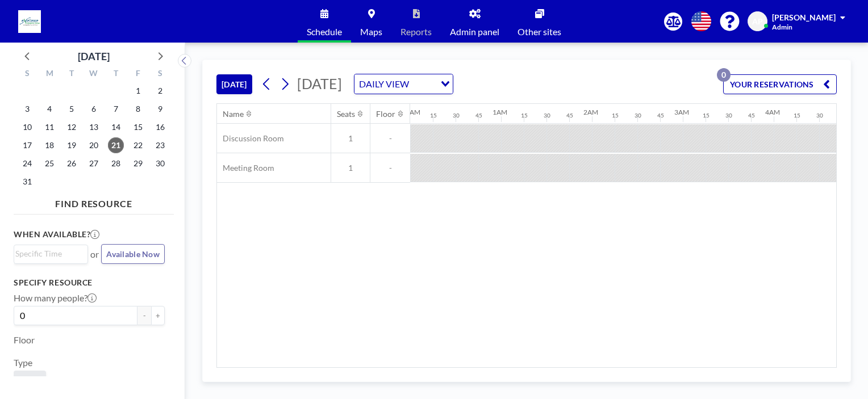 The height and width of the screenshot is (399, 868). Describe the element at coordinates (93, 74) in the screenshot. I see `div: W` at that location.